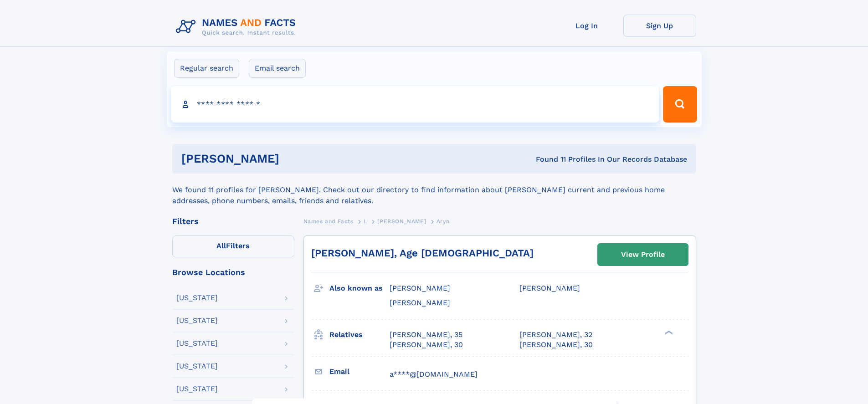 This screenshot has height=404, width=868. I want to click on h3: Also known as, so click(359, 288).